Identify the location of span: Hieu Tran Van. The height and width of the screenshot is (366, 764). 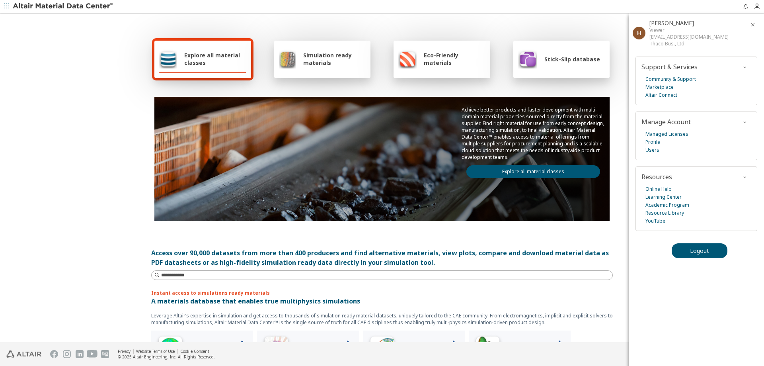
(672, 23).